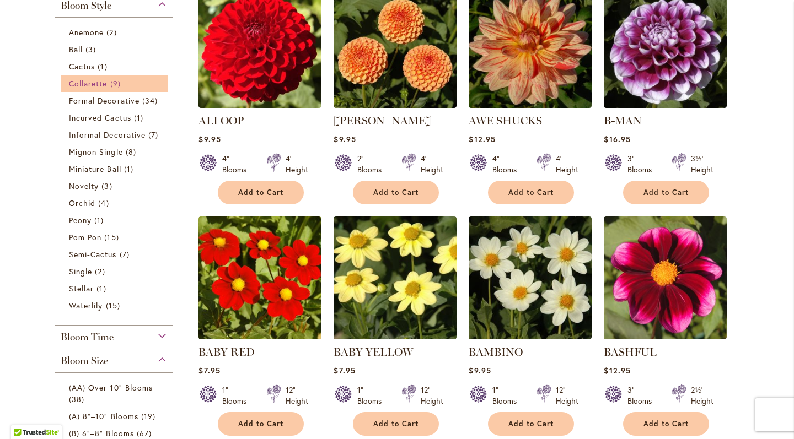 This screenshot has width=794, height=439. What do you see at coordinates (115, 169) in the screenshot?
I see `a: Miniature Ball 1` at bounding box center [115, 169].